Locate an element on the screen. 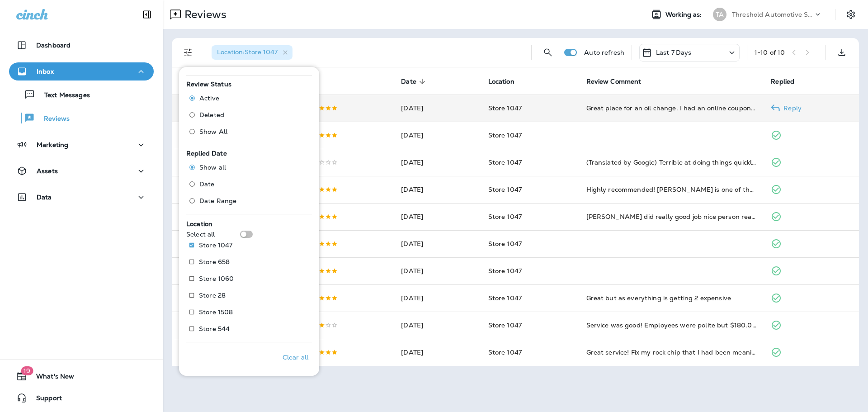  div: Chris did really good job nice person really smart and knowledgeable is located at coordinates (671, 217).